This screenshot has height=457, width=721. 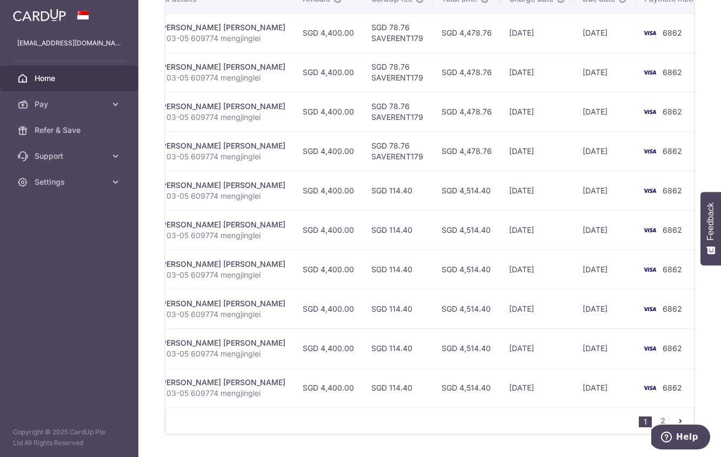 What do you see at coordinates (666, 421) in the screenshot?
I see `nav: pager` at bounding box center [666, 421].